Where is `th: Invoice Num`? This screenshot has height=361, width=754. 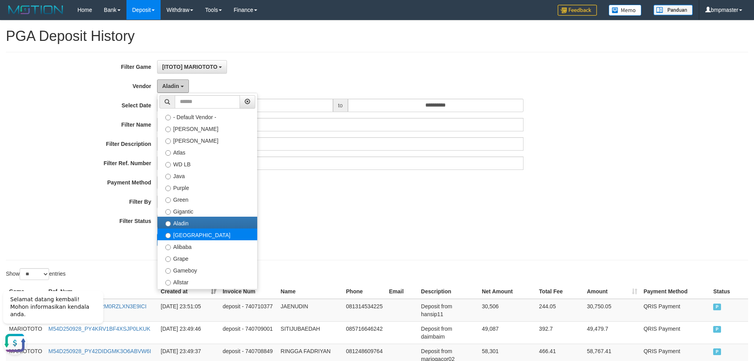 th: Invoice Num is located at coordinates (249, 291).